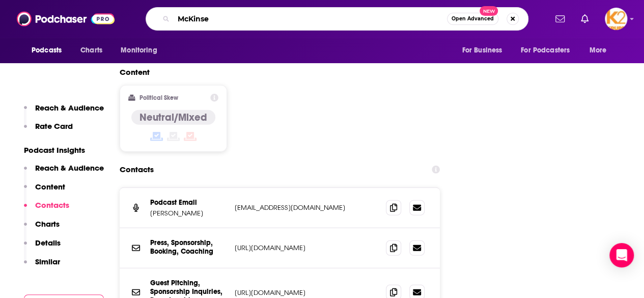  What do you see at coordinates (48, 130) in the screenshot?
I see `button: Rate Card` at bounding box center [48, 130].